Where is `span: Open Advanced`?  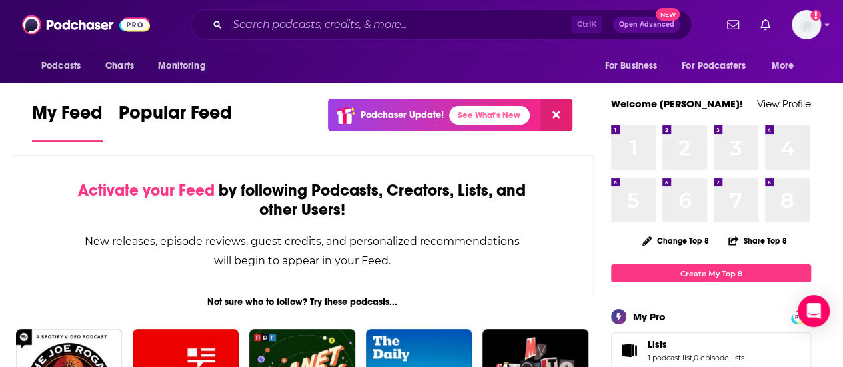 span: Open Advanced is located at coordinates (647, 25).